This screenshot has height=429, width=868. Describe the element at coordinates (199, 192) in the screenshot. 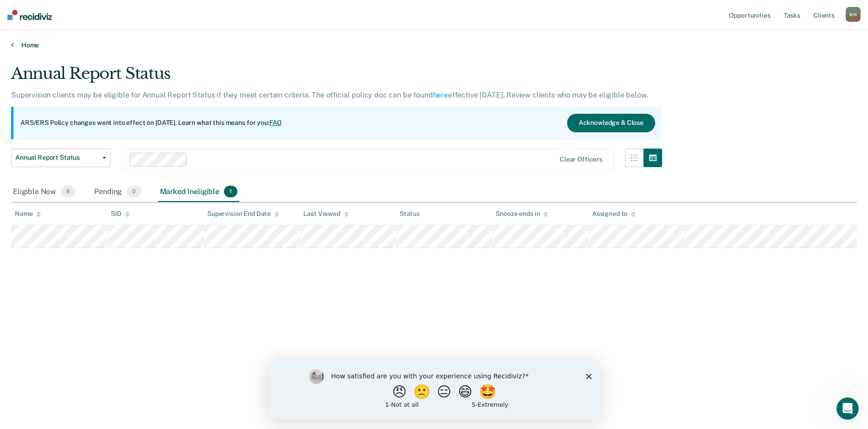

I see `div: Marked Ineligible1` at that location.